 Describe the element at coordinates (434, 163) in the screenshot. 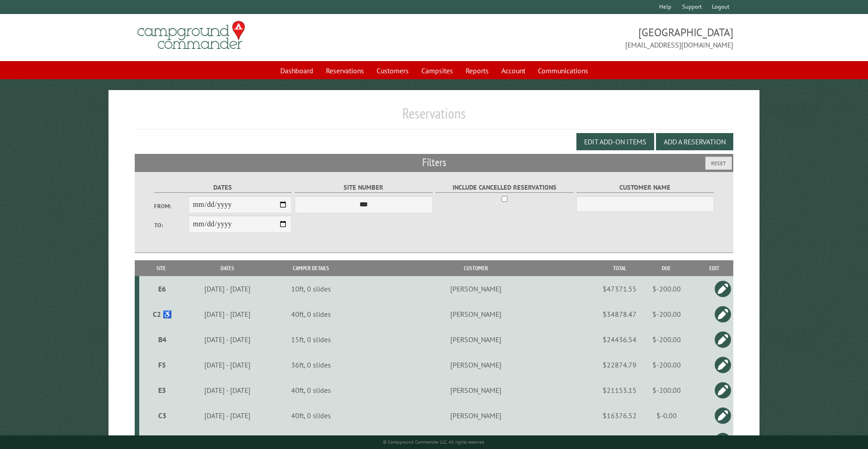

I see `h2: Filters` at that location.